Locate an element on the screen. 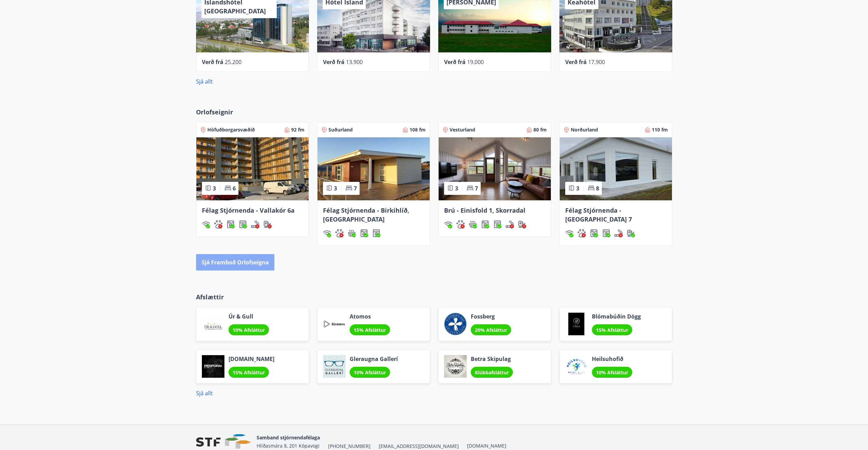  span: Gleraugna Gallerí is located at coordinates (374, 359).